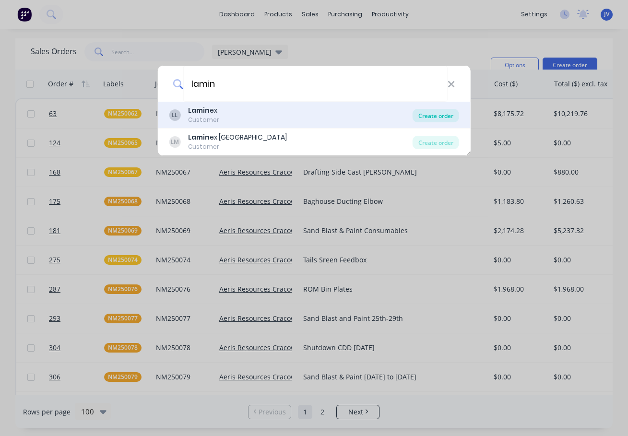 Image resolution: width=628 pixels, height=436 pixels. Describe the element at coordinates (315, 84) in the screenshot. I see `input: Enter a customer name to create a new order...` at that location.